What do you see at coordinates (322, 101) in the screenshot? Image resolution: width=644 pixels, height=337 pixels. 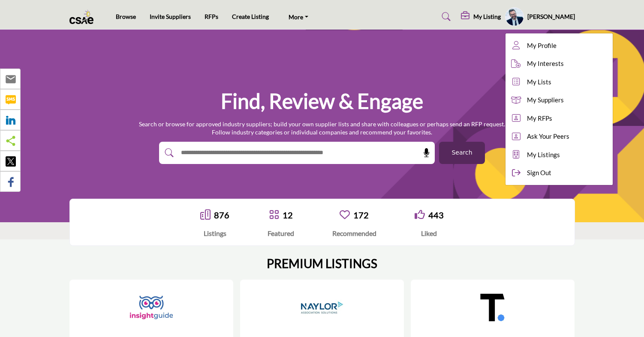 I see `h1: Find, Review & Engage` at bounding box center [322, 101].